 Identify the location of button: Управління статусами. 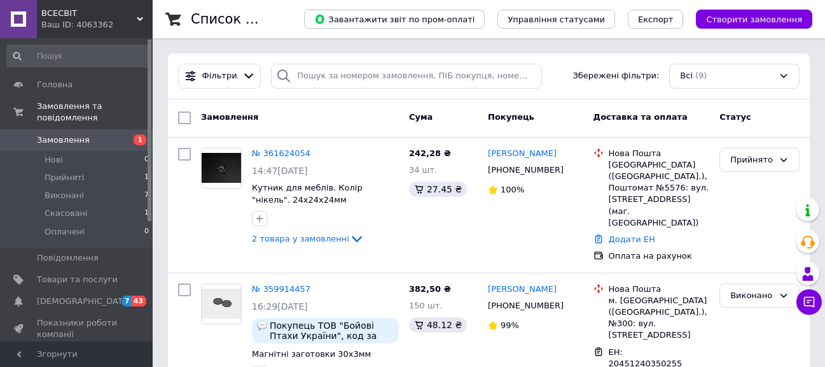
(556, 19).